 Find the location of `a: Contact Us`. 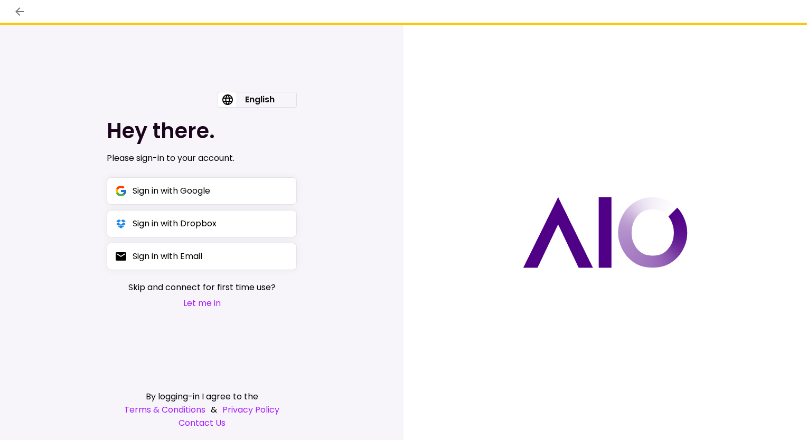

a: Contact Us is located at coordinates (202, 423).